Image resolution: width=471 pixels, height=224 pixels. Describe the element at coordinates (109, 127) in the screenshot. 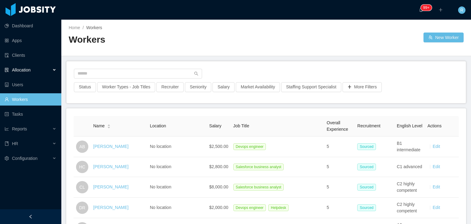

I see `i: icon: caret-down` at that location.